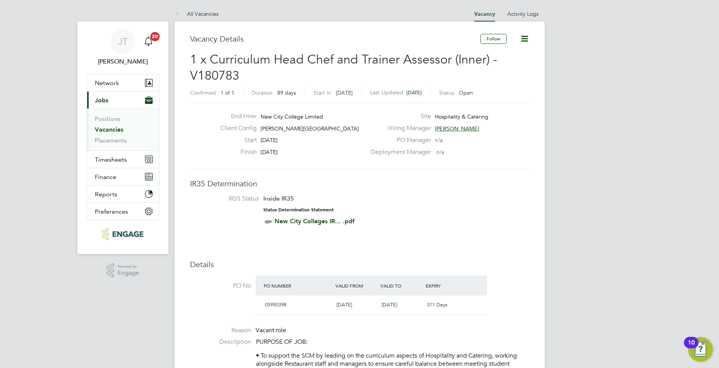 Image resolution: width=719 pixels, height=368 pixels. What do you see at coordinates (228, 199) in the screenshot?
I see `label: IR35 Status` at bounding box center [228, 199].